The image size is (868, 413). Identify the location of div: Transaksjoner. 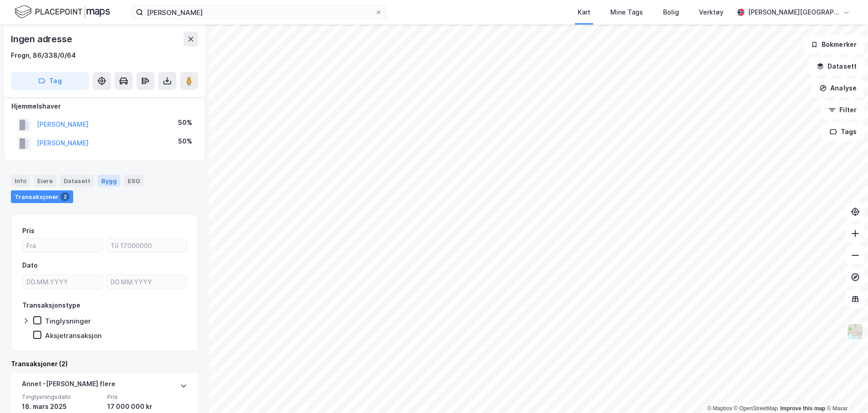
(42, 197).